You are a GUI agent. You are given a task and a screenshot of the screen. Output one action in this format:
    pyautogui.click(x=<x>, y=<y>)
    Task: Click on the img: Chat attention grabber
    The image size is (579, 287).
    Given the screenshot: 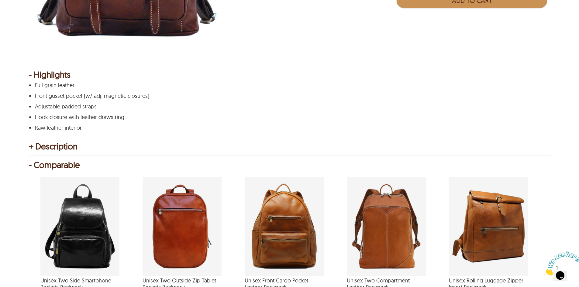 What is the action you would take?
    pyautogui.click(x=21, y=14)
    